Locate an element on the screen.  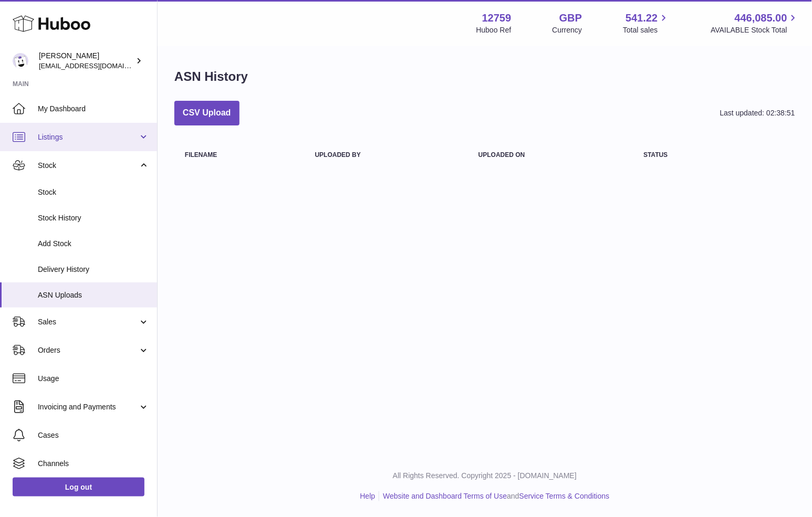
span: Sales is located at coordinates (88, 322).